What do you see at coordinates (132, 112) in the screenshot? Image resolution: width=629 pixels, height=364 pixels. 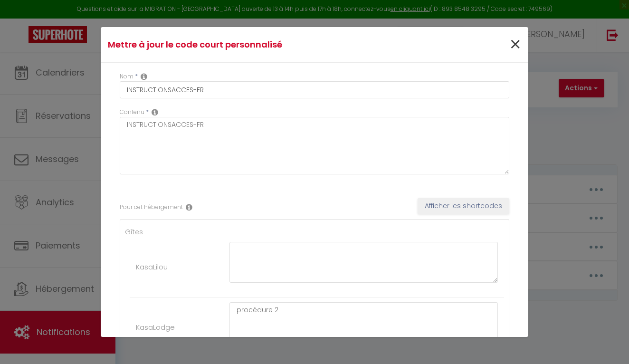 I see `label: Contenu` at bounding box center [132, 112].